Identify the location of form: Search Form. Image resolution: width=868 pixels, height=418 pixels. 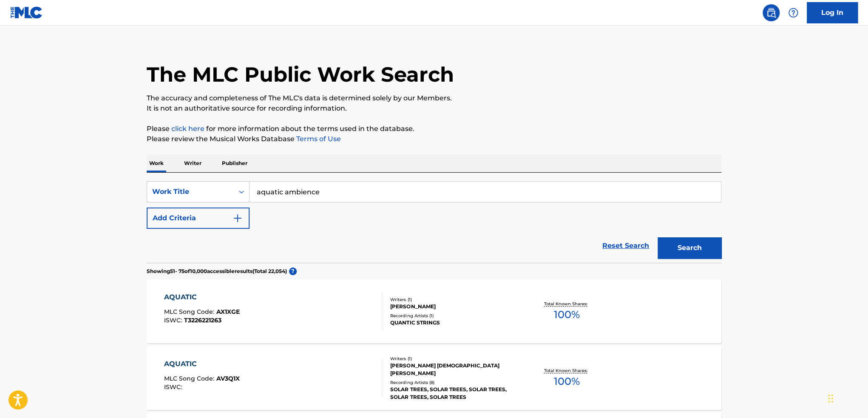
(434, 222).